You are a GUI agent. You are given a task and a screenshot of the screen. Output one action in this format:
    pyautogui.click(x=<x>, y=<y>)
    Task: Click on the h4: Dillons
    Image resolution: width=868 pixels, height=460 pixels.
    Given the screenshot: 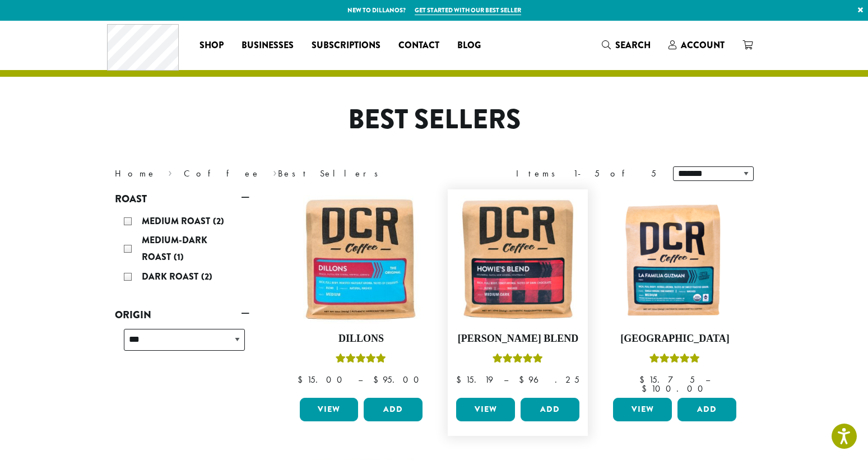 What is the action you would take?
    pyautogui.click(x=361, y=339)
    